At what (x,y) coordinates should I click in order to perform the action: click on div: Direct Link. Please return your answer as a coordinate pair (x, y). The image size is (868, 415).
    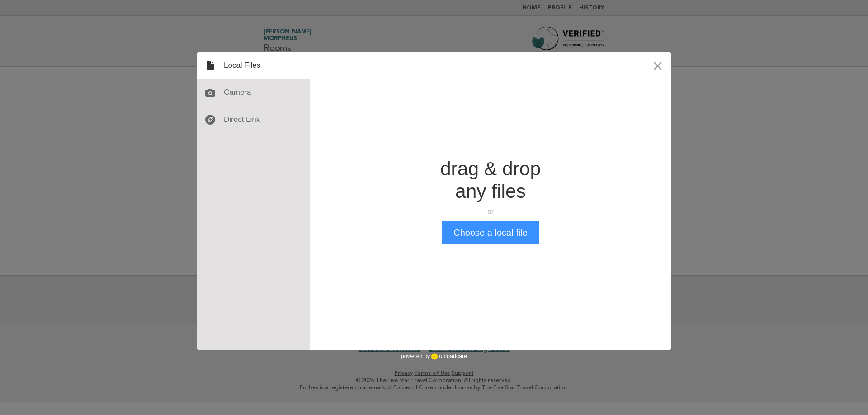
    Looking at the image, I should click on (253, 120).